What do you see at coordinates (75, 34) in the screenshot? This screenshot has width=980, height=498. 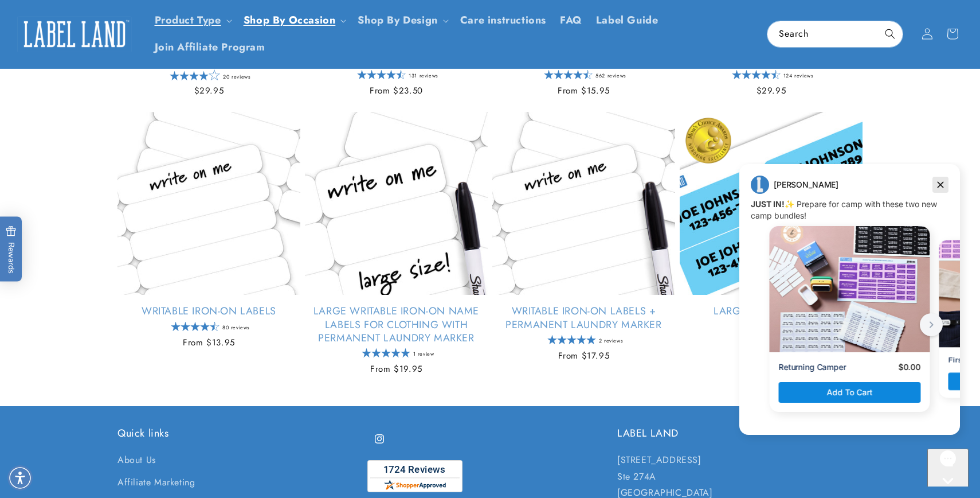 I see `img: Label Land` at bounding box center [75, 34].